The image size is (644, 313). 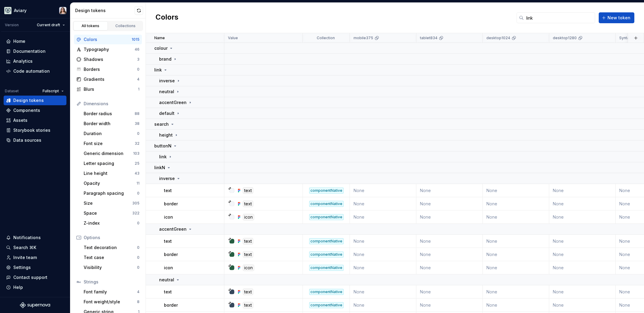 What do you see at coordinates (111, 104) in the screenshot?
I see `div: Dimensions` at bounding box center [111, 104].